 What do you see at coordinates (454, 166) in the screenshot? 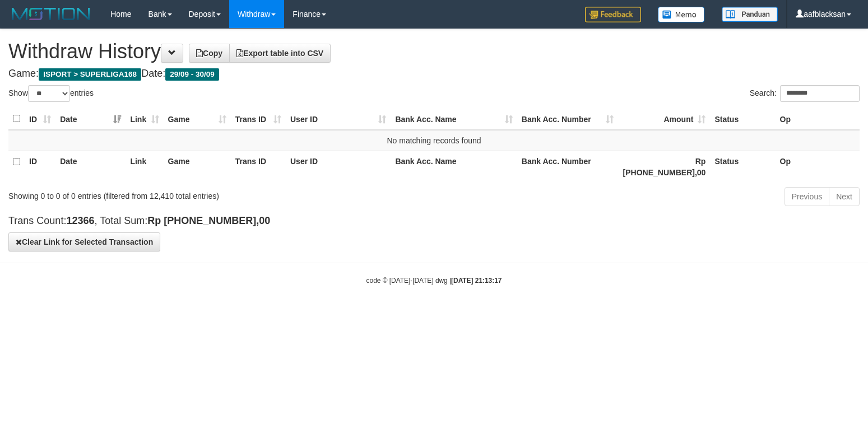
I see `th: Bank Acc. Name` at bounding box center [454, 166].